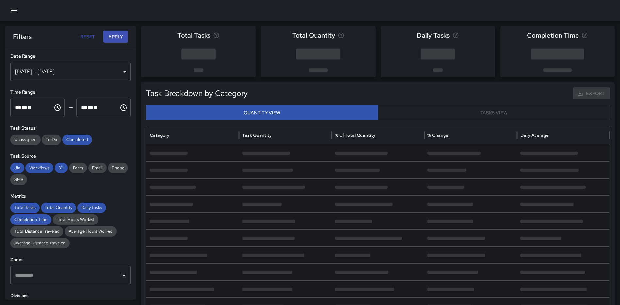 The image size is (620, 305). Describe the element at coordinates (97, 168) in the screenshot. I see `div: Email` at that location.